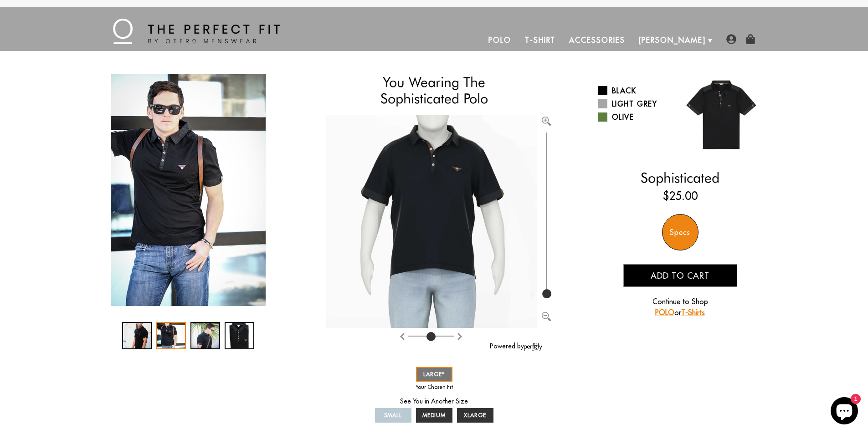  What do you see at coordinates (460, 337) in the screenshot?
I see `img: Rotate counter clockwise` at bounding box center [460, 337].